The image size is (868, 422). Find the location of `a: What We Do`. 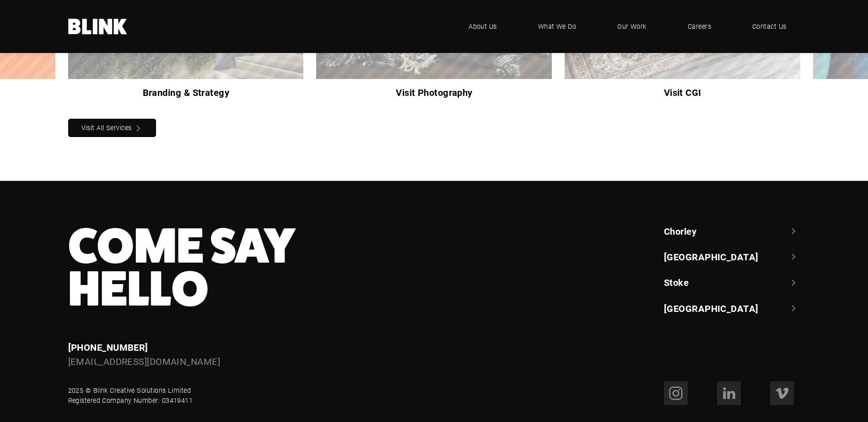

a: What We Do is located at coordinates (557, 27).